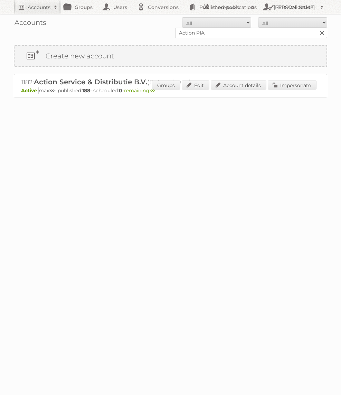 This screenshot has width=341, height=395. I want to click on h2: More tools, so click(230, 7).